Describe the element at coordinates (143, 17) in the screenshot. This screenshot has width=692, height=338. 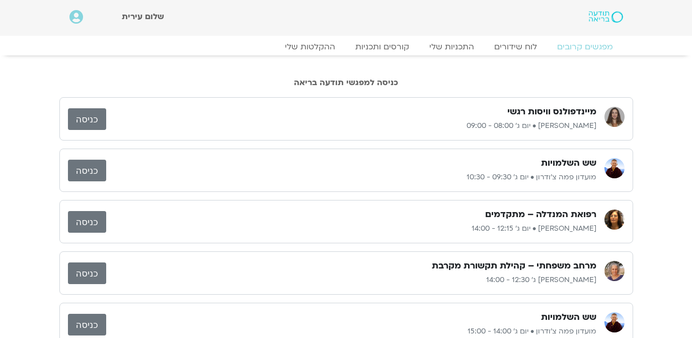
I see `span: שלום עירית` at that location.